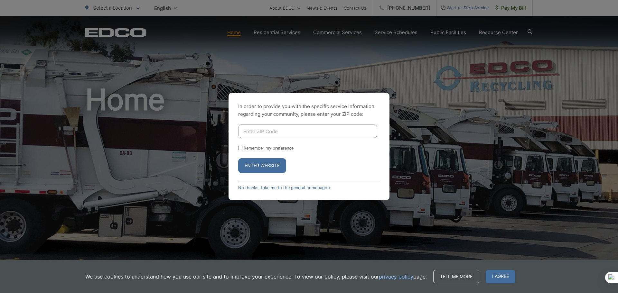 The width and height of the screenshot is (618, 293). What do you see at coordinates (456, 277) in the screenshot?
I see `a: Tell me more` at bounding box center [456, 277].